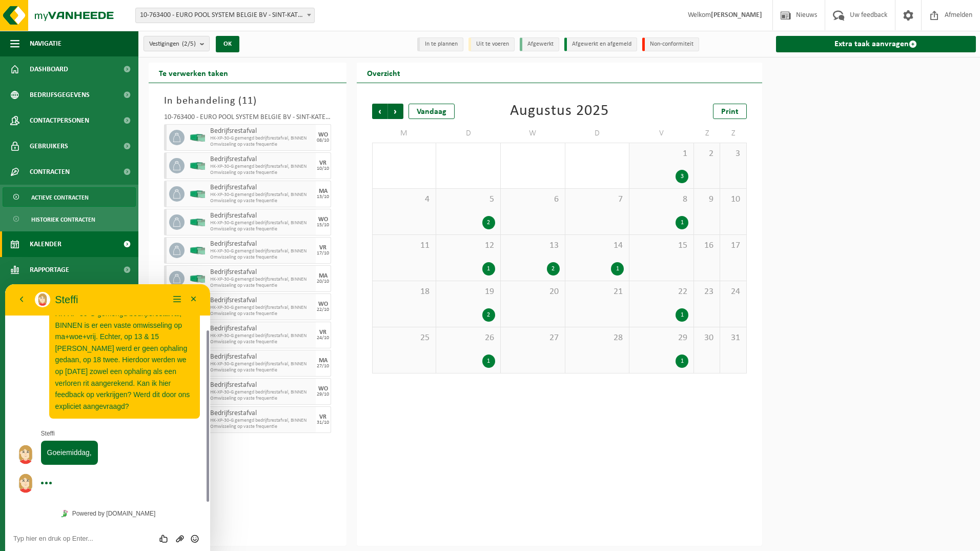 The image size is (980, 551). What do you see at coordinates (323, 197) in the screenshot?
I see `div: 13/10` at bounding box center [323, 197].